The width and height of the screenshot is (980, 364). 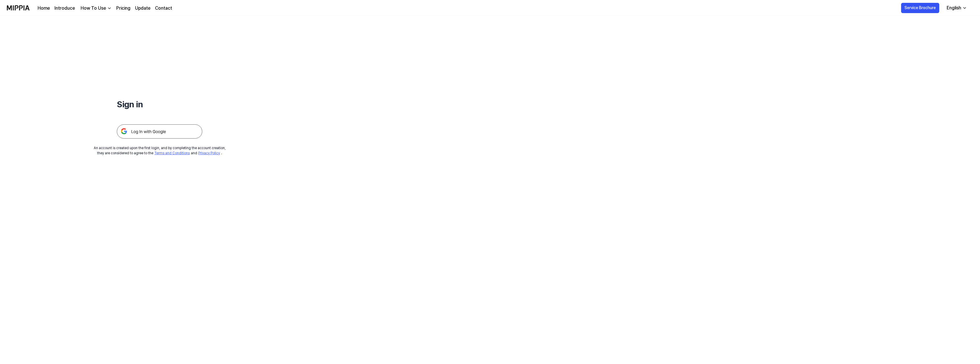 What do you see at coordinates (953, 8) in the screenshot?
I see `div: English` at bounding box center [953, 8].